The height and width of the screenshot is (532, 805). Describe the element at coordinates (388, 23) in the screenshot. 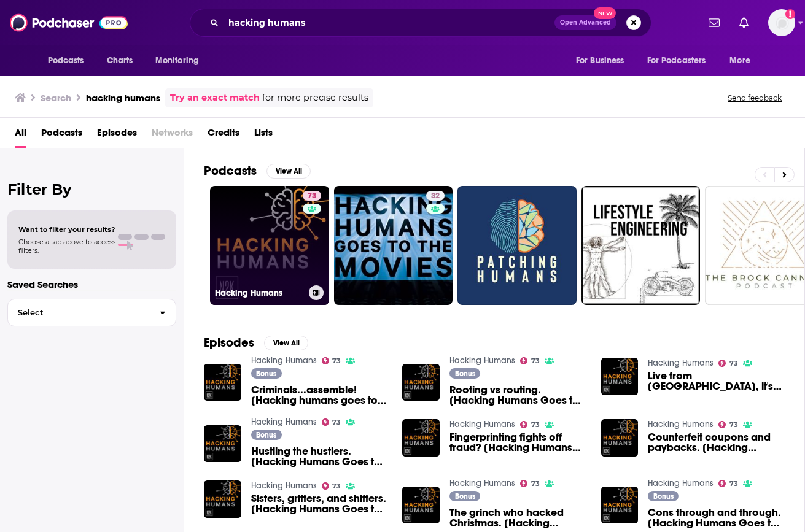

I see `input: Search podcasts, credits, & more...` at that location.